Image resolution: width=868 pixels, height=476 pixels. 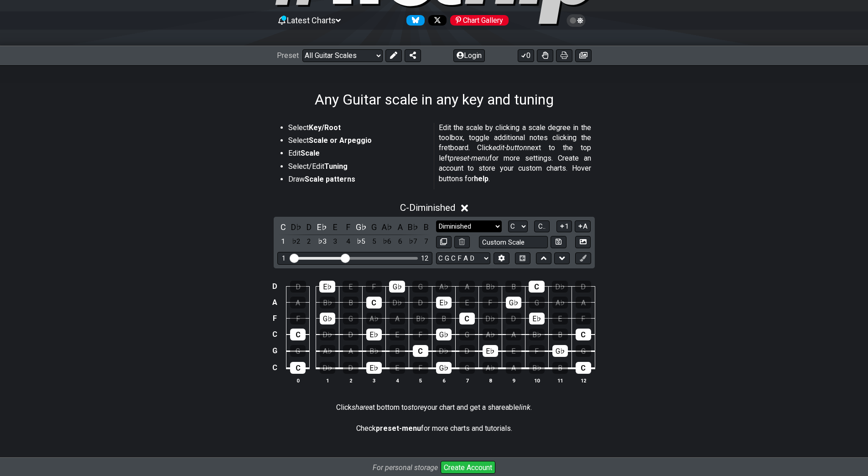 I want to click on li: Edit, so click(x=358, y=154).